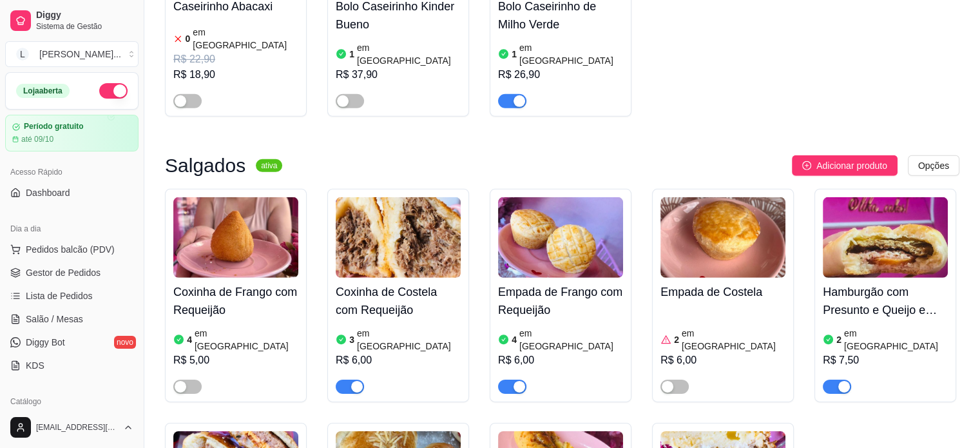  Describe the element at coordinates (236, 360) in the screenshot. I see `div: R$ 5,00` at that location.